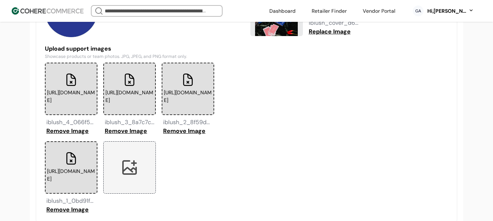 The width and height of the screenshot is (493, 221). What do you see at coordinates (47, 11) in the screenshot?
I see `img: Cohere Logo` at bounding box center [47, 11].